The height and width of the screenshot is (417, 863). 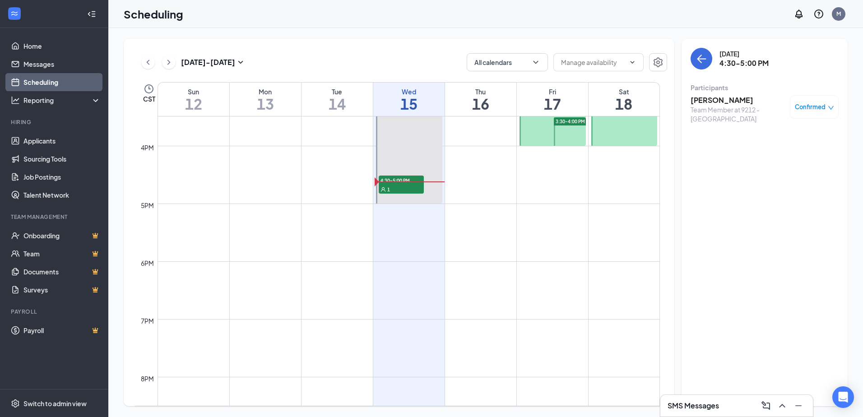 I want to click on a: SurveysCrown, so click(x=62, y=290).